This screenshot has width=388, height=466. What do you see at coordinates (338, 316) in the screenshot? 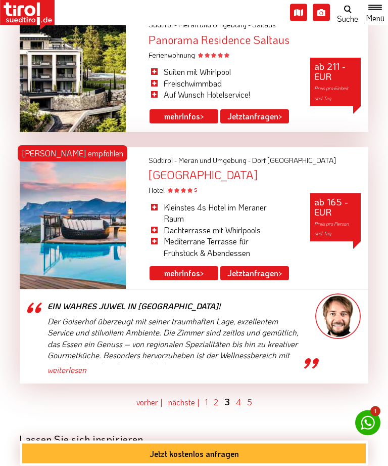
I see `img: frag-markus.png` at bounding box center [338, 316].